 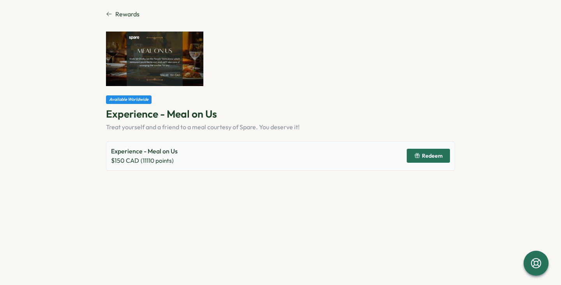 What do you see at coordinates (280, 14) in the screenshot?
I see `a: Rewards` at bounding box center [280, 14].